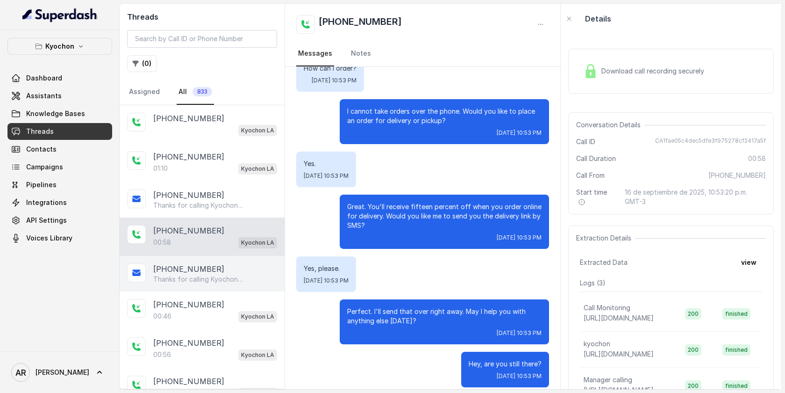 This screenshot has height=393, width=785. What do you see at coordinates (60, 167) in the screenshot?
I see `a: Campaigns` at bounding box center [60, 167].